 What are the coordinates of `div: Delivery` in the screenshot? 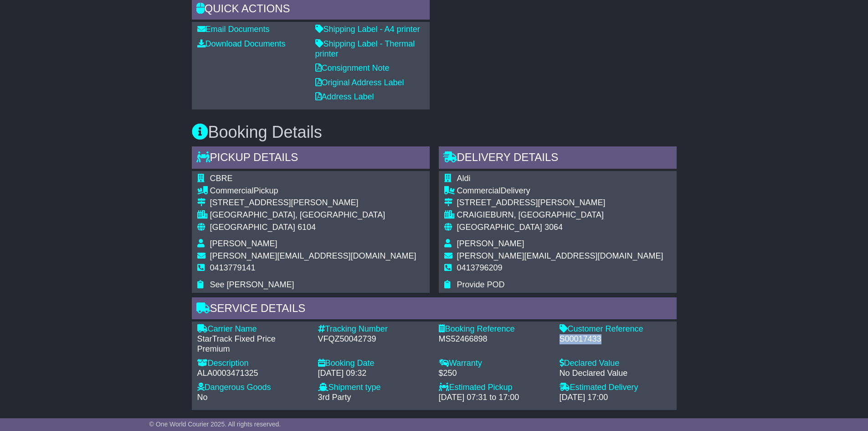 It's located at (560, 191).